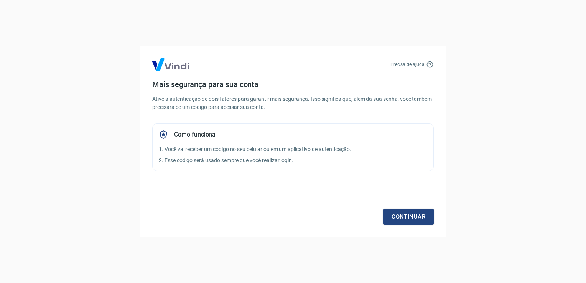 The width and height of the screenshot is (586, 283). I want to click on p: Ative a autenticação de dois fatores para garantir mais segurança. Isso significa que, além da su..., so click(293, 103).